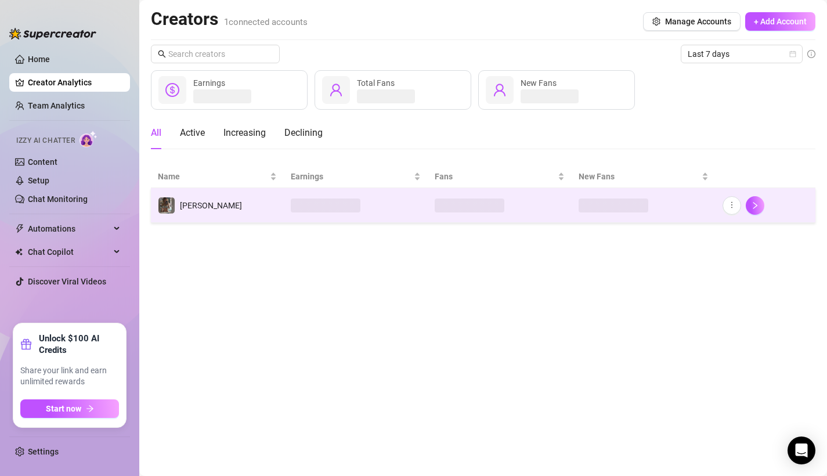  Describe the element at coordinates (755, 206) in the screenshot. I see `button: right` at that location.